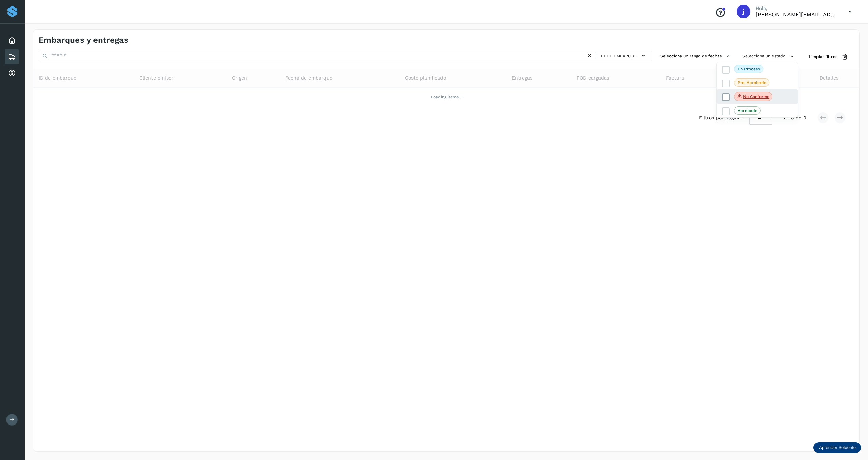 Image resolution: width=868 pixels, height=460 pixels. What do you see at coordinates (749, 69) in the screenshot?
I see `p: En proceso` at bounding box center [749, 69].